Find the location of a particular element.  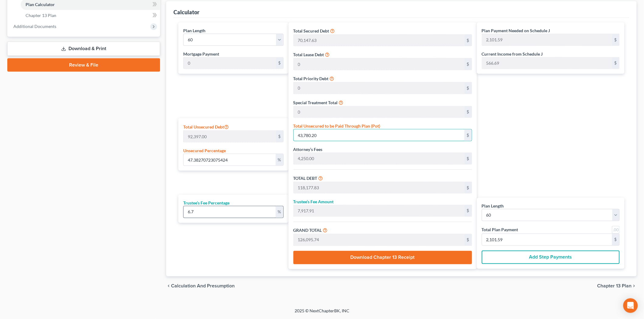

label: Unsecured Percentage is located at coordinates (205, 151).